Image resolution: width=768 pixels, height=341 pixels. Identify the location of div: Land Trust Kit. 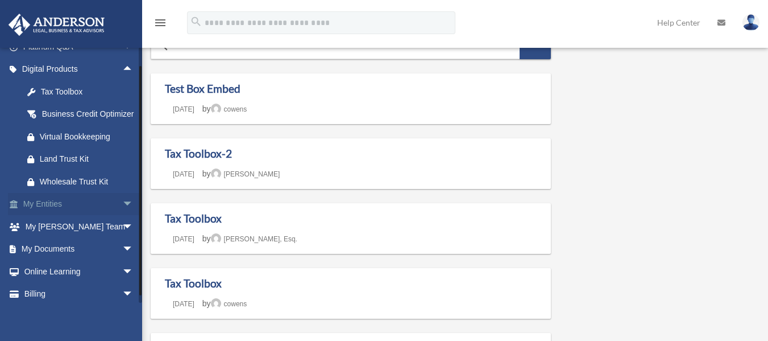
(88, 159).